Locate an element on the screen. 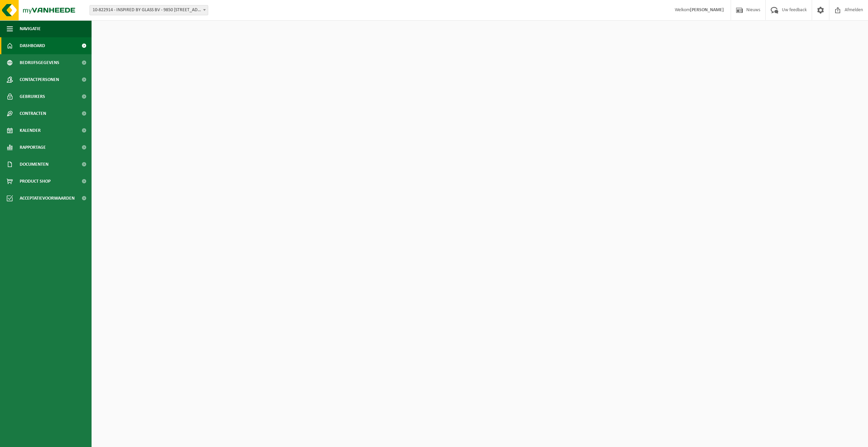 This screenshot has width=868, height=447. span: Navigatie is located at coordinates (30, 29).